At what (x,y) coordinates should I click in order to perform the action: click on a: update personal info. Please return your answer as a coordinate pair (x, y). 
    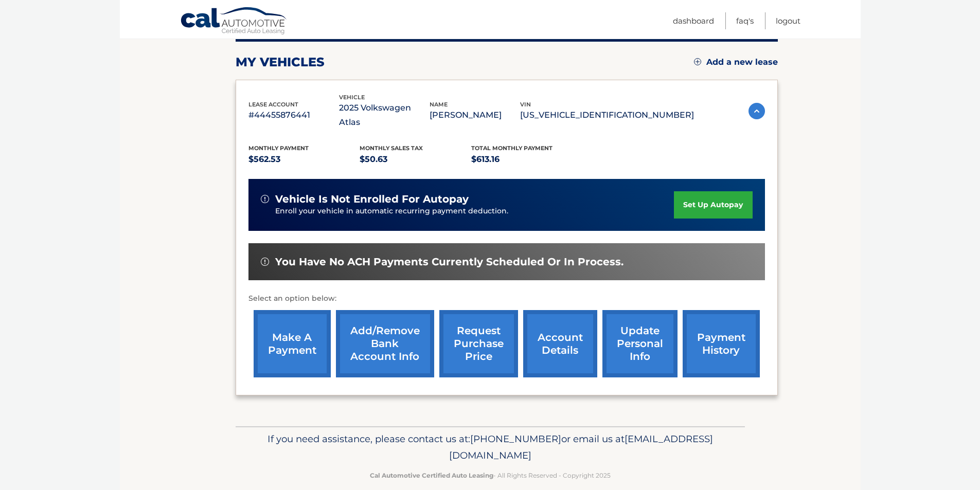
    Looking at the image, I should click on (640, 343).